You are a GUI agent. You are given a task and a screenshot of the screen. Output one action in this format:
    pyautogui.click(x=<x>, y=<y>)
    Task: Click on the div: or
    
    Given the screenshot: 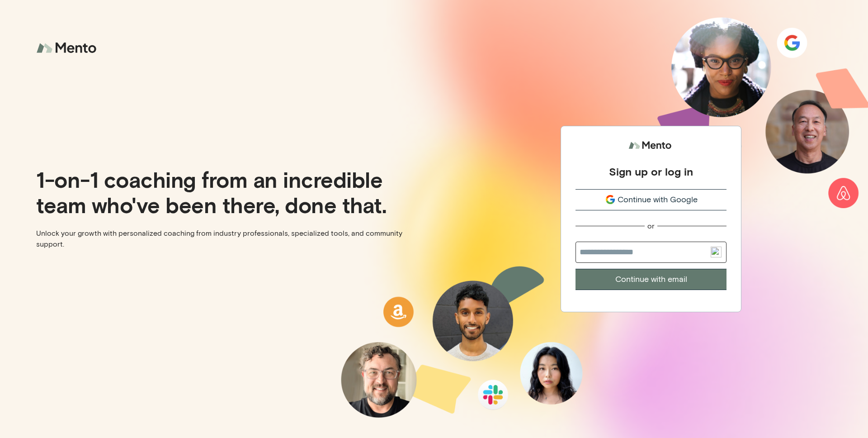 What is the action you would take?
    pyautogui.click(x=651, y=226)
    